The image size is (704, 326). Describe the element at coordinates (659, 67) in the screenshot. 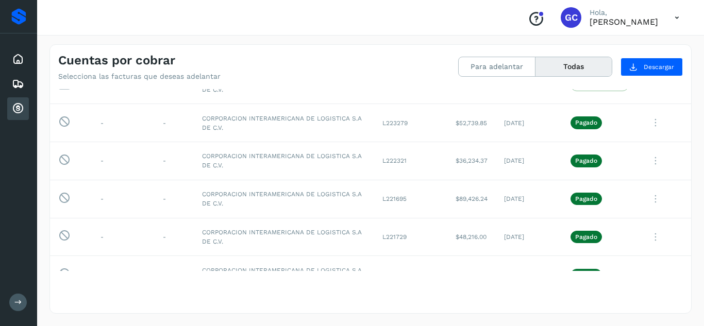

I see `span: Descargar` at that location.